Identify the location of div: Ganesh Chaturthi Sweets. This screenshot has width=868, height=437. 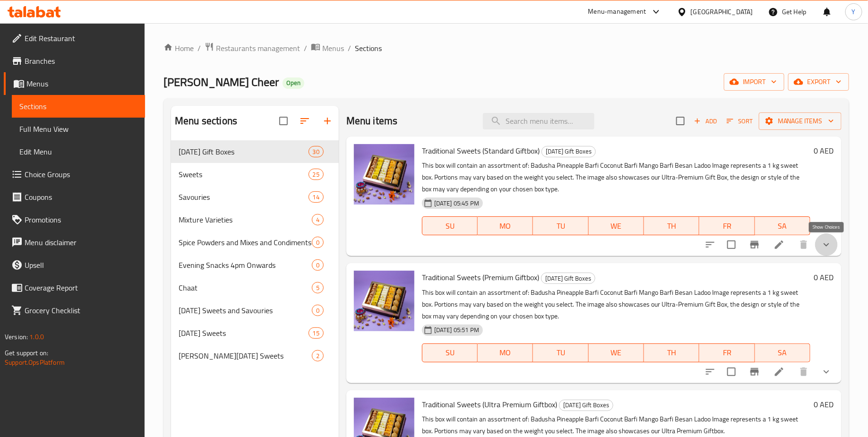
(243, 333).